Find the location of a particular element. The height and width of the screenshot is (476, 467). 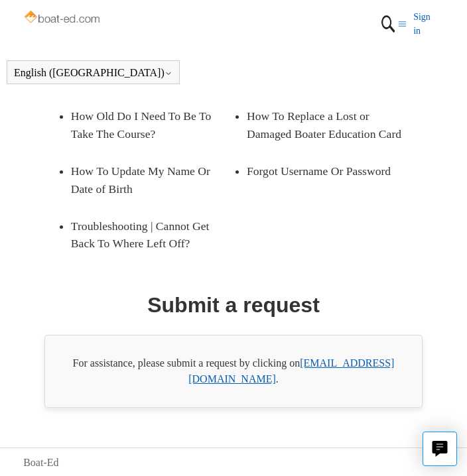

img: Boat-Ed Help Center home page is located at coordinates (63, 18).